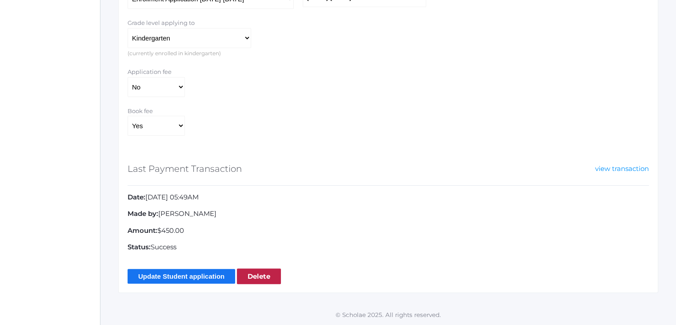  What do you see at coordinates (174, 53) in the screenshot?
I see `label: (currently enrolled in kindergarten)` at bounding box center [174, 53].